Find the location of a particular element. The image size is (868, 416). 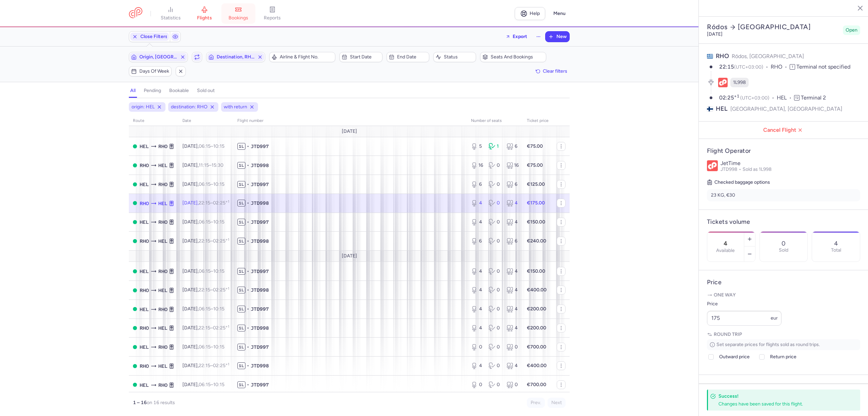

div: 16 is located at coordinates (477, 165).